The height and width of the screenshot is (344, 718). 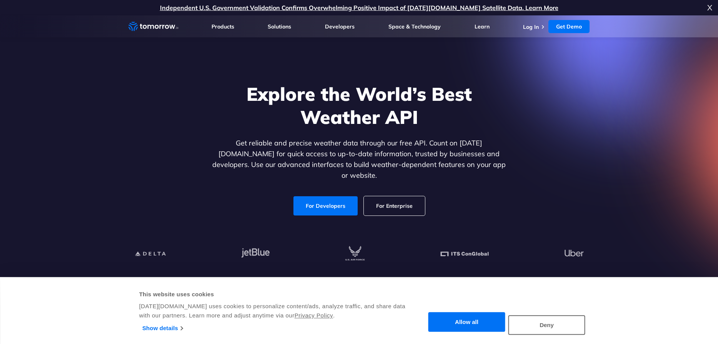 I want to click on a: For Developers, so click(x=325, y=206).